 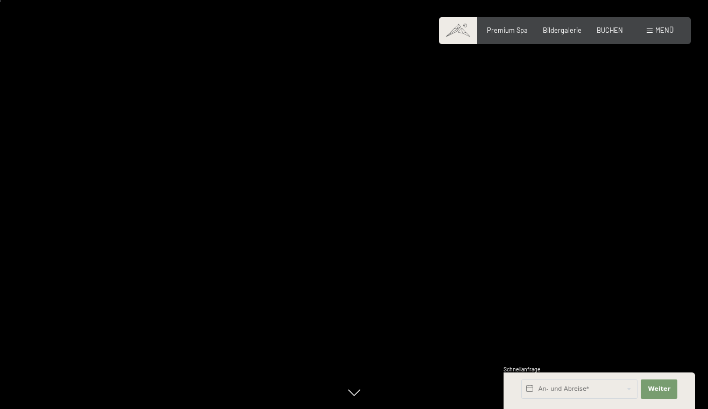 I want to click on span: Bildergalerie, so click(x=562, y=30).